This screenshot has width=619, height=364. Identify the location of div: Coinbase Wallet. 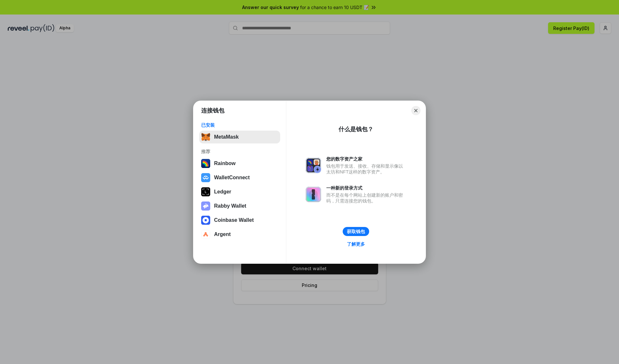
(234, 220).